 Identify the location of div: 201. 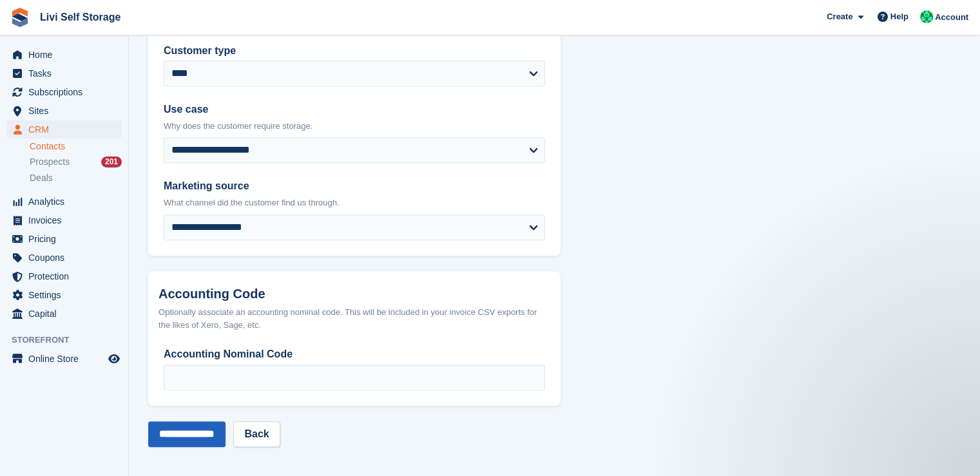
(111, 162).